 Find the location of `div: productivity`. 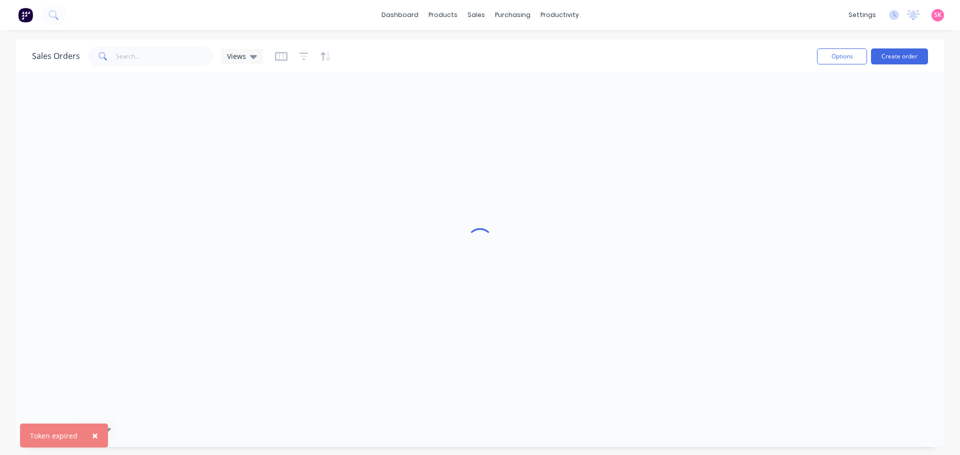

div: productivity is located at coordinates (559, 15).